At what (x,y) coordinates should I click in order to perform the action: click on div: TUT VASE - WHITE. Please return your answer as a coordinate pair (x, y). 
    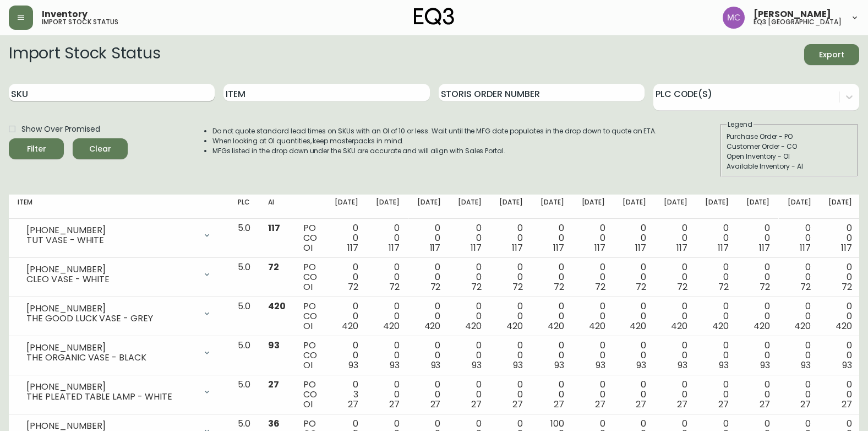
    Looking at the image, I should click on (111, 240).